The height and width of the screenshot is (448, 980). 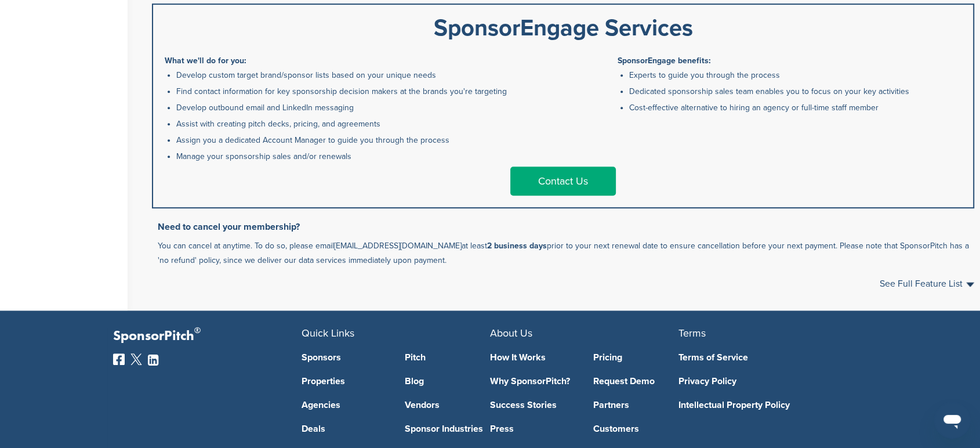 I want to click on a: Customers, so click(x=636, y=429).